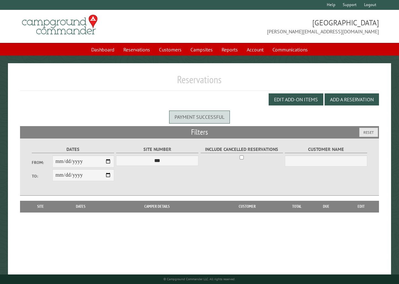  Describe the element at coordinates (60, 25) in the screenshot. I see `img: Campground Commander` at that location.